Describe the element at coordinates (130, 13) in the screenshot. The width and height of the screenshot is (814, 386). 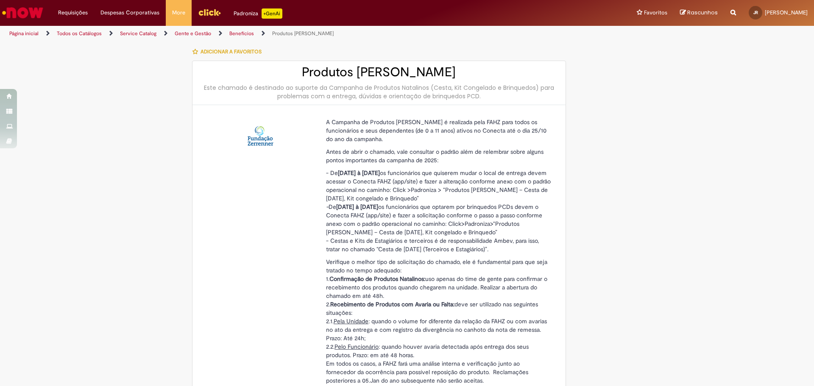
I see `span: Despesas Corporativas` at that location.